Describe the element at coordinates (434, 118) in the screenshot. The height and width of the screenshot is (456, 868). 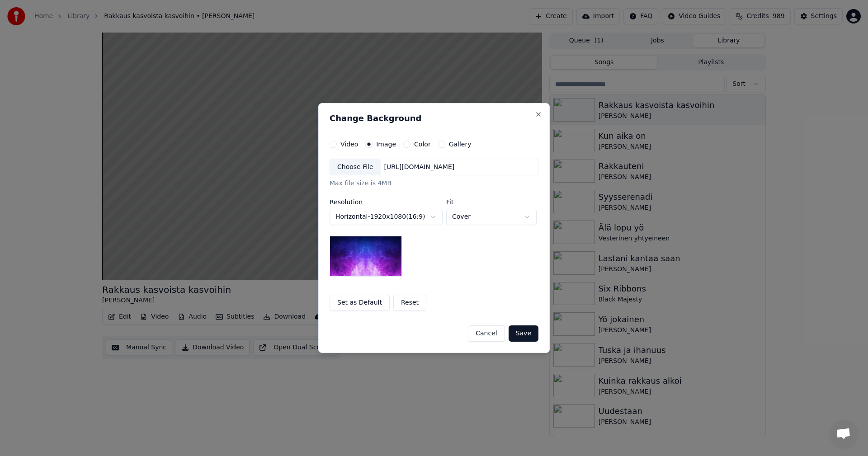
I see `h2: Change Background` at that location.